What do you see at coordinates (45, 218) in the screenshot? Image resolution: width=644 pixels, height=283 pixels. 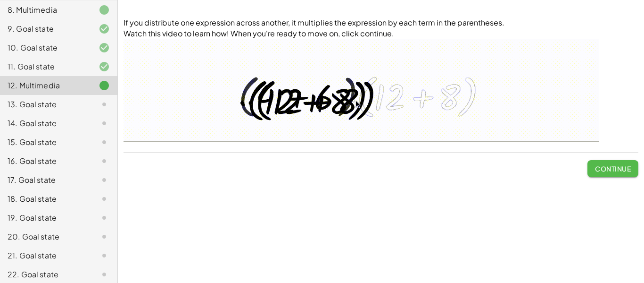 I see `div: 19. Goal state` at bounding box center [45, 218].